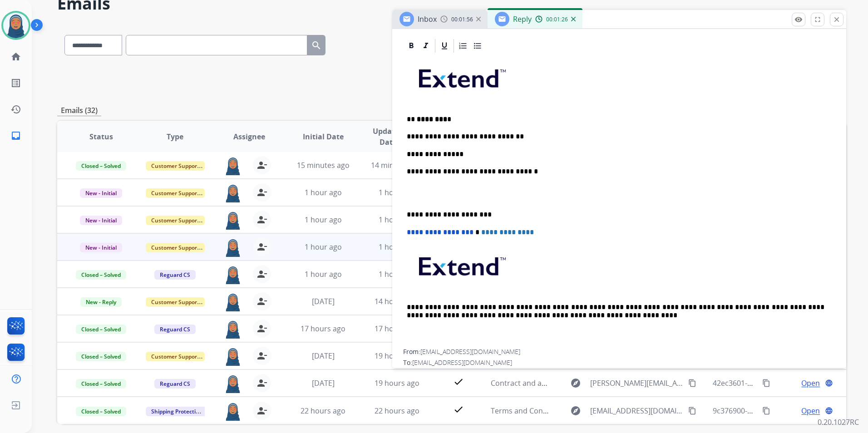  What do you see at coordinates (176, 411) in the screenshot?
I see `span: Shipping Protection` at bounding box center [176, 411].